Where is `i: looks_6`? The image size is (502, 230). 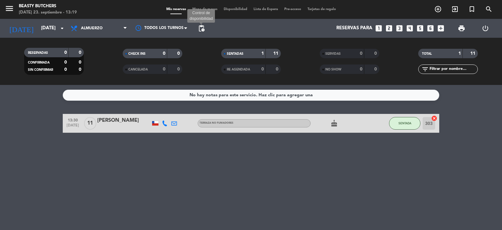
i: looks_6 is located at coordinates (431, 28).